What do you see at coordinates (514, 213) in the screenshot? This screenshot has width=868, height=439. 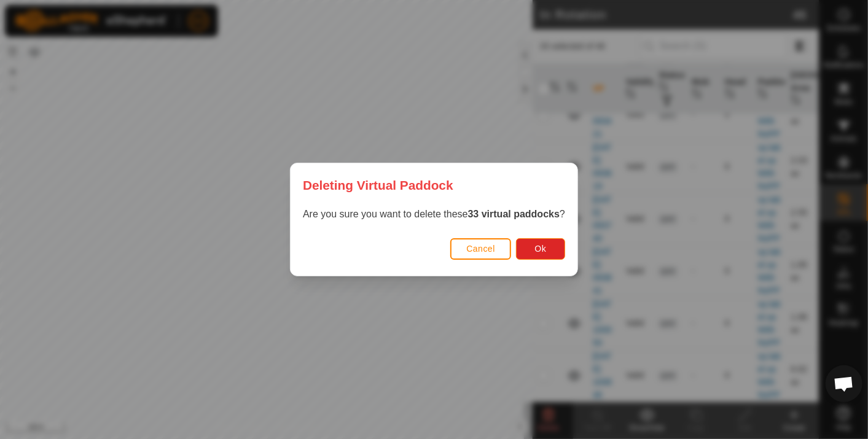 I see `strong: 33 virtual paddocks` at bounding box center [514, 213].